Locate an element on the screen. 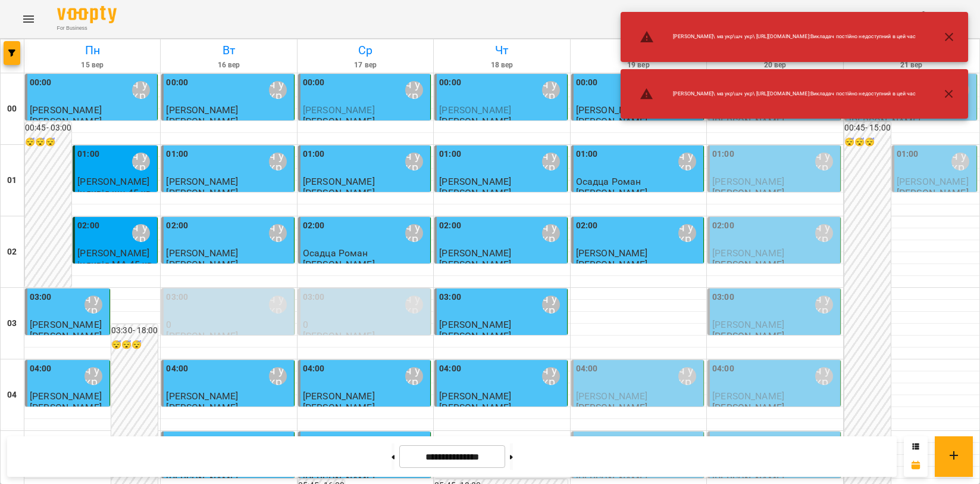  h6: 01 is located at coordinates (12, 180).